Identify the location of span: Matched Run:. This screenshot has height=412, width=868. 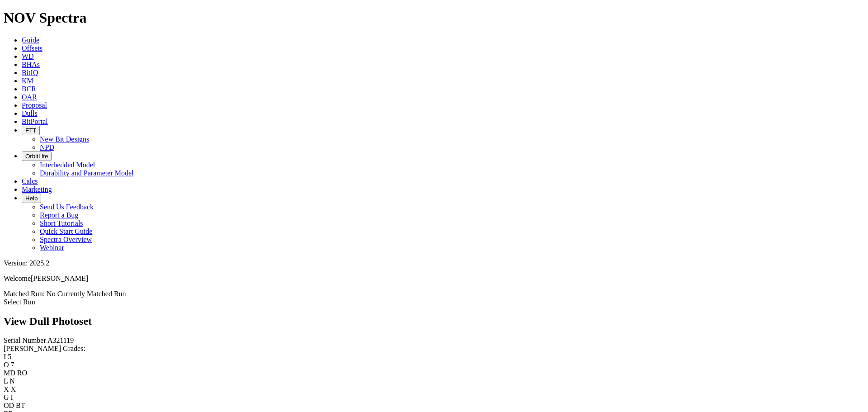
(24, 293).